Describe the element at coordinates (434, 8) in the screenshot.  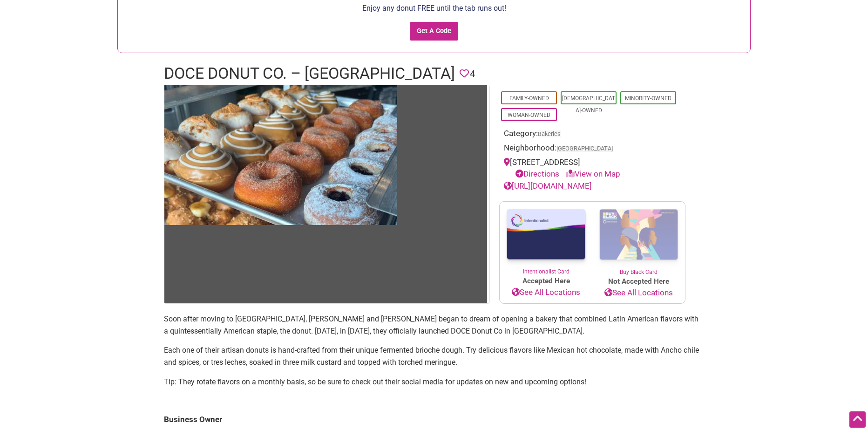
I see `p: Enjoy any donut FREE until the tab runs out!` at that location.